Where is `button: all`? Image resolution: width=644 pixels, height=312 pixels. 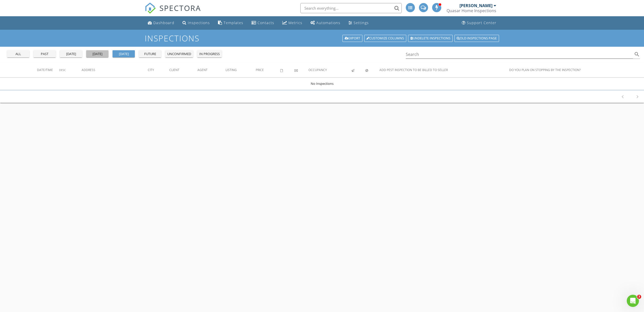 button: all is located at coordinates (18, 54).